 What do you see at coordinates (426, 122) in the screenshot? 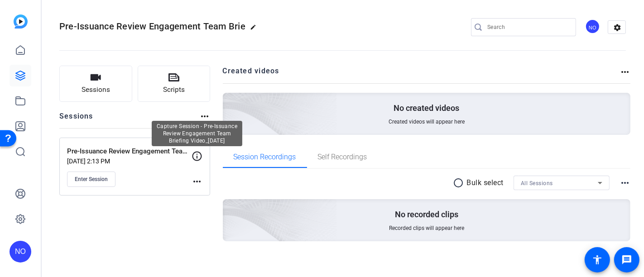
I see `span: Created videos will appear here` at bounding box center [426, 122].